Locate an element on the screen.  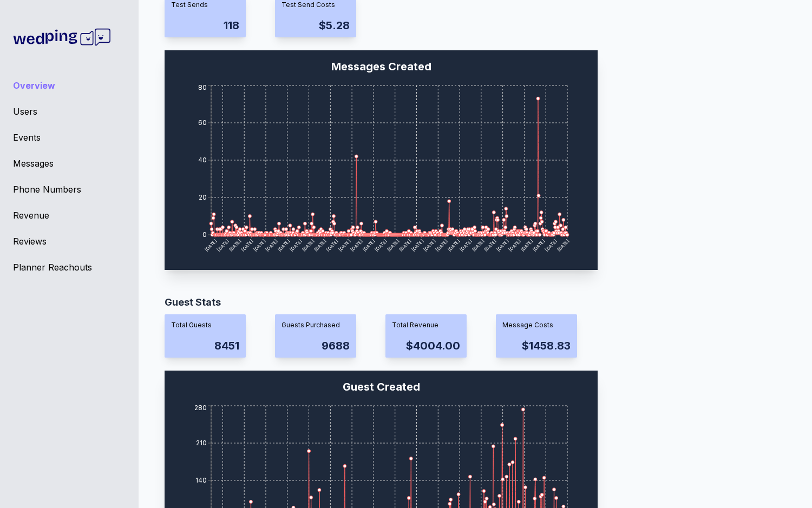
tspan: 60 is located at coordinates (203, 122).